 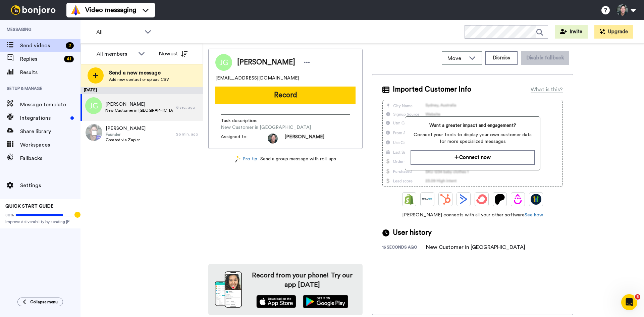 I want to click on button: Disable fallback, so click(x=545, y=58).